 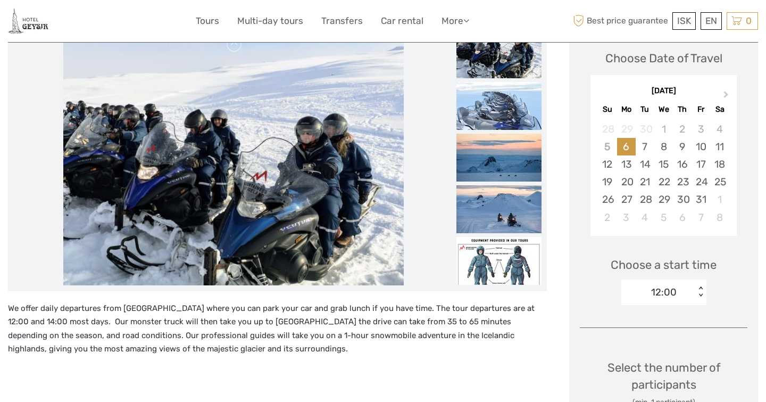 What do you see at coordinates (664, 109) in the screenshot?
I see `div: We` at bounding box center [664, 109].